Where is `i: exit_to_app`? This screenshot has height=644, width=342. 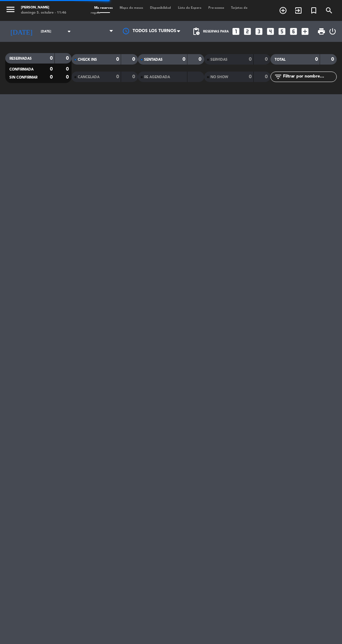 i: exit_to_app is located at coordinates (299, 11).